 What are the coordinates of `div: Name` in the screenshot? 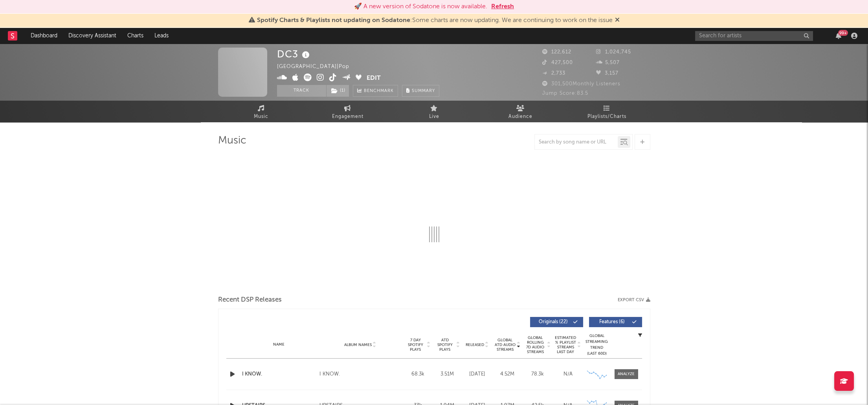 It's located at (279, 344).